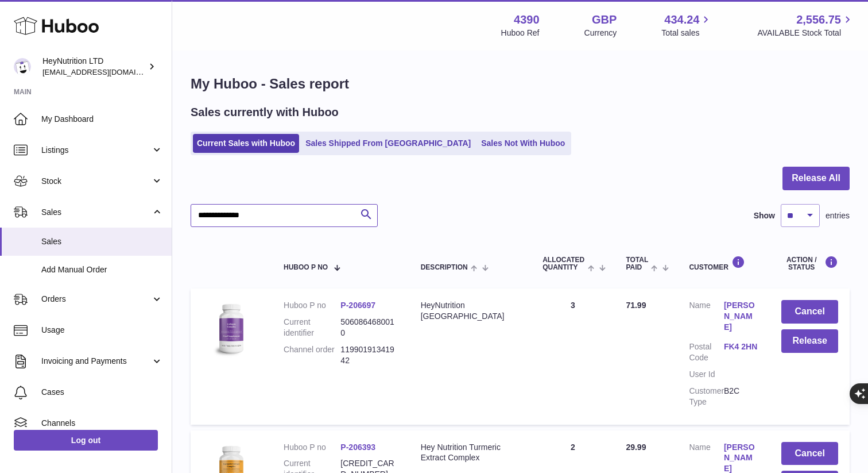 Image resolution: width=868 pixels, height=473 pixels. What do you see at coordinates (102, 119) in the screenshot?
I see `span: My Dashboard` at bounding box center [102, 119].